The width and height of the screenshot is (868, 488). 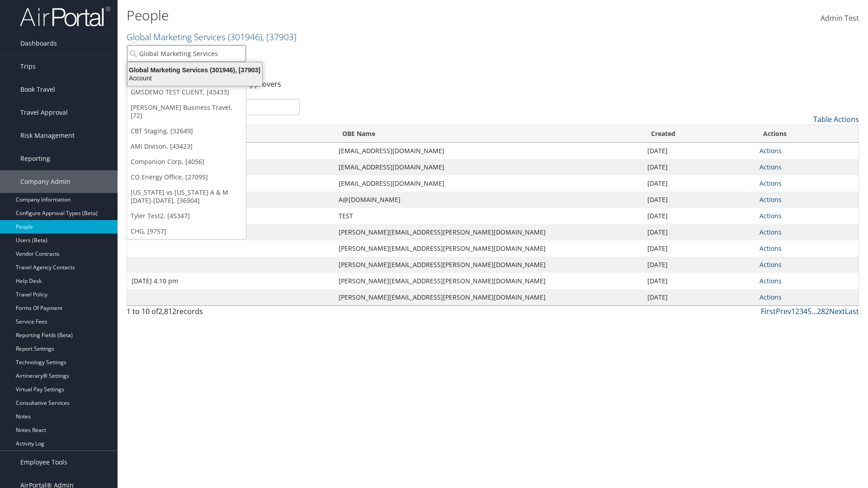 What do you see at coordinates (809, 311) in the screenshot?
I see `a: 5` at bounding box center [809, 311].